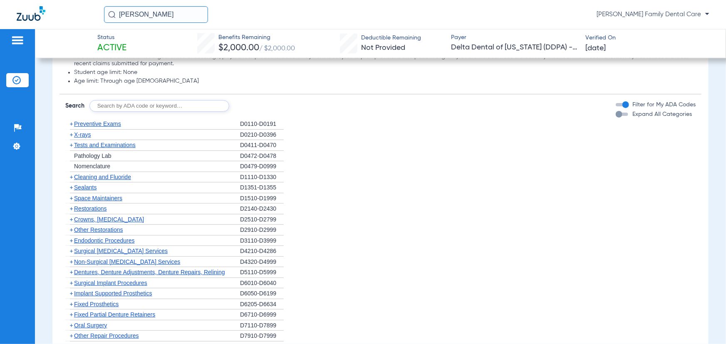 The width and height of the screenshot is (726, 344). I want to click on span: Space Maintainers, so click(98, 198).